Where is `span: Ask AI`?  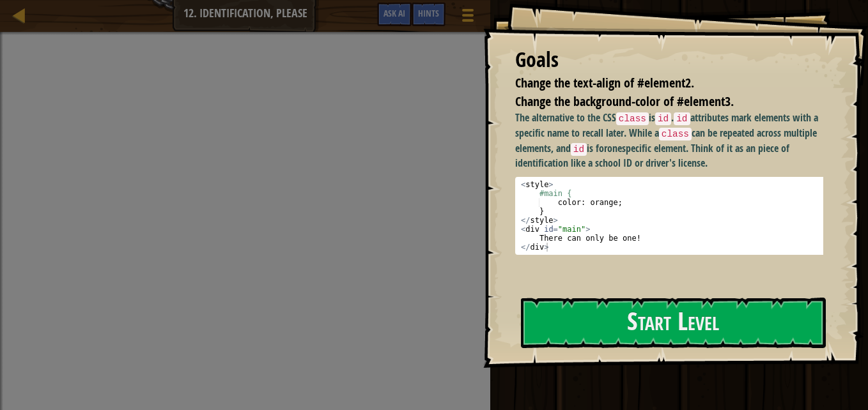
span: Ask AI is located at coordinates (394, 13).